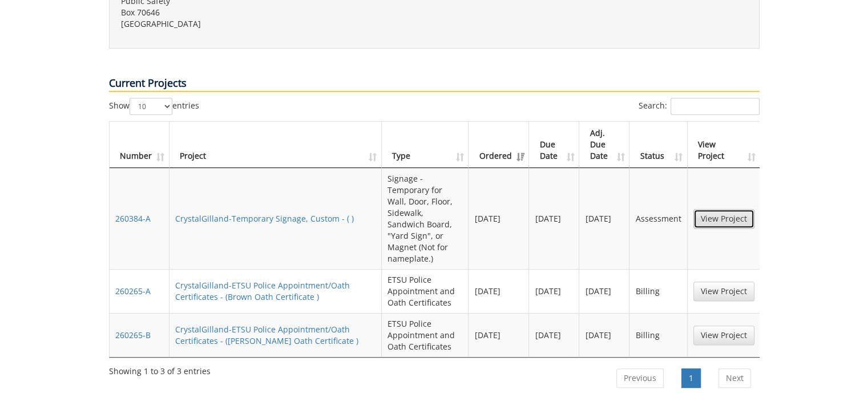 The height and width of the screenshot is (397, 868). I want to click on input: Search:, so click(715, 106).